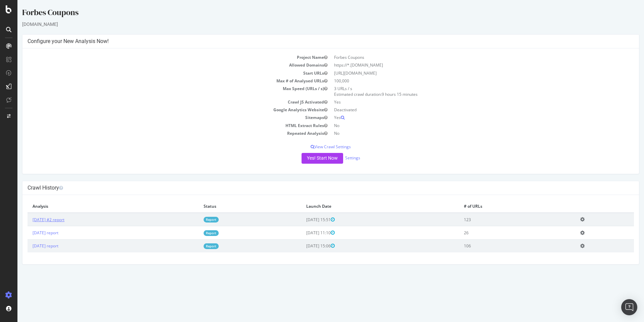 The image size is (644, 322). Describe the element at coordinates (465, 81) in the screenshot. I see `td: 100,000` at that location.